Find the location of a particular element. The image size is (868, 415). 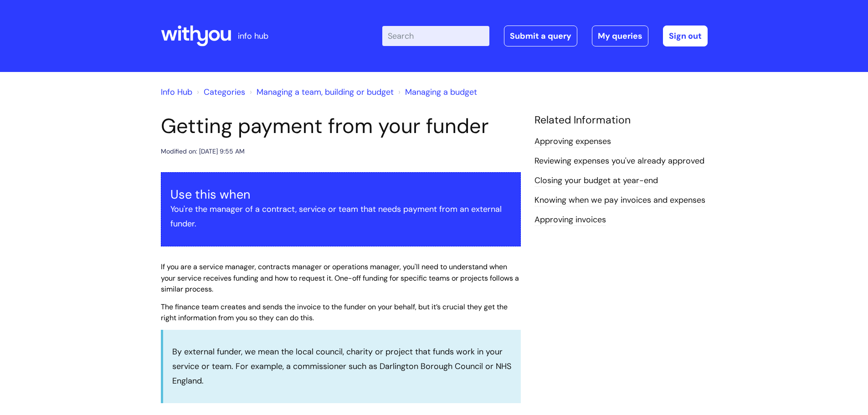

a: Managing a team, building or budget is located at coordinates (325, 92).